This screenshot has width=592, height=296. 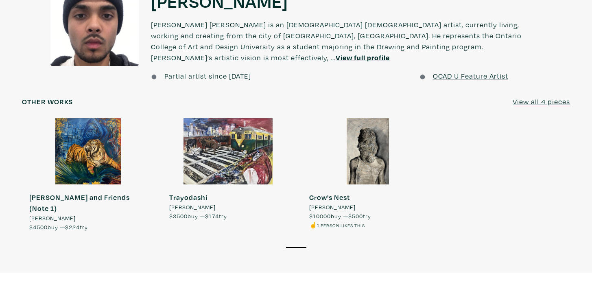 What do you see at coordinates (356, 216) in the screenshot?
I see `span: $500` at bounding box center [356, 216].